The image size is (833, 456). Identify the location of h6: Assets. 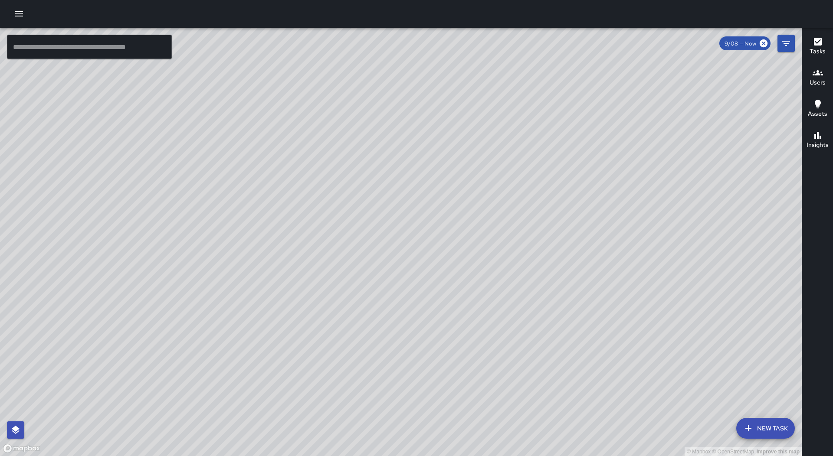
(817, 114).